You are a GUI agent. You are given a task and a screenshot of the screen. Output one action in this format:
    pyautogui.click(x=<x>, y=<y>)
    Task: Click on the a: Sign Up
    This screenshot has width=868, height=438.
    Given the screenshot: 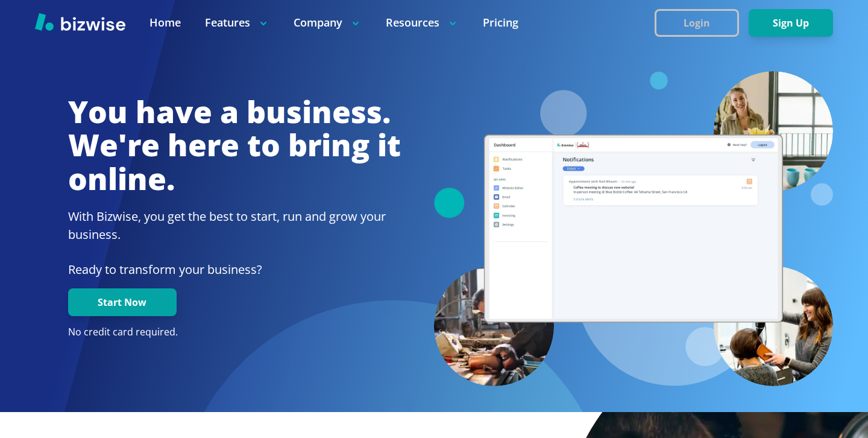 What is the action you would take?
    pyautogui.click(x=791, y=23)
    